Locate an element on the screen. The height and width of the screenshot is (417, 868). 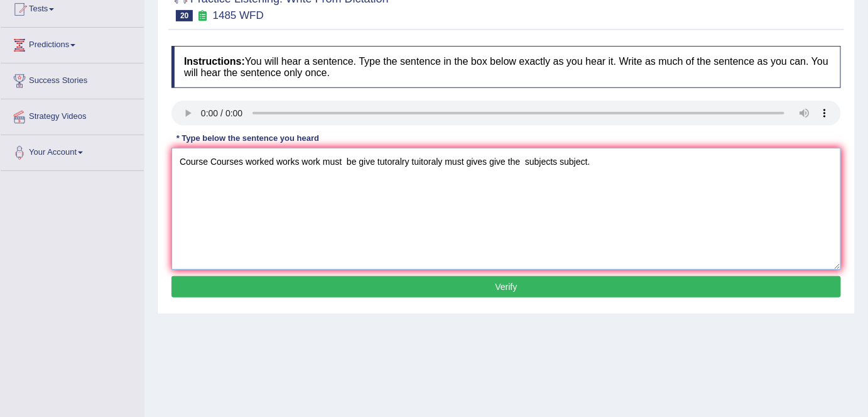
small: 1485 WFD is located at coordinates (238, 15).